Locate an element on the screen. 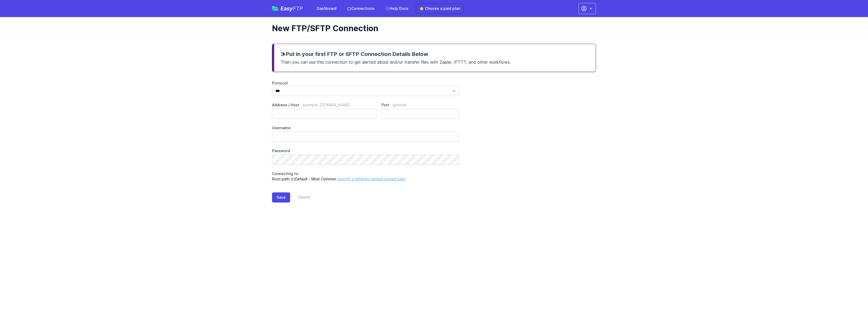 The height and width of the screenshot is (328, 868). span: Easy is located at coordinates (292, 9).